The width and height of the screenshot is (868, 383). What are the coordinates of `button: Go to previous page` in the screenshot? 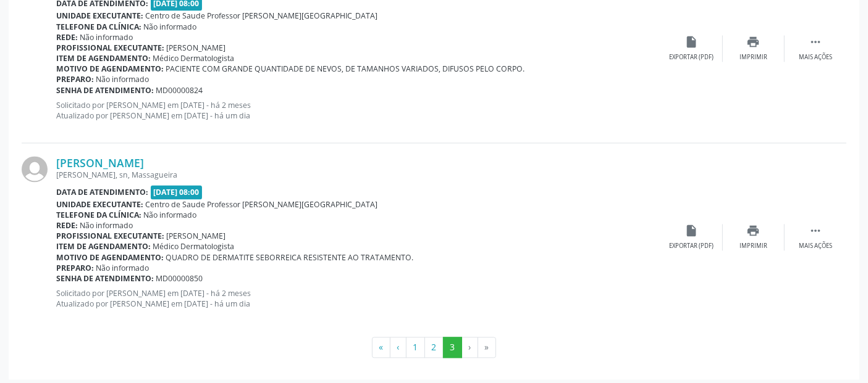 It's located at (398, 347).